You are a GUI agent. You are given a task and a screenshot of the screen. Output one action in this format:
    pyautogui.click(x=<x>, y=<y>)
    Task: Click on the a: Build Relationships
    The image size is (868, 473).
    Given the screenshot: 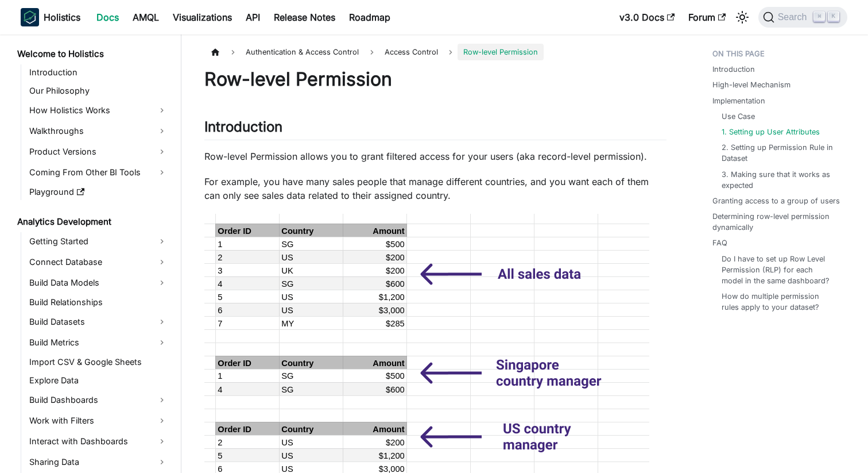 What is the action you would take?
    pyautogui.click(x=98, y=303)
    